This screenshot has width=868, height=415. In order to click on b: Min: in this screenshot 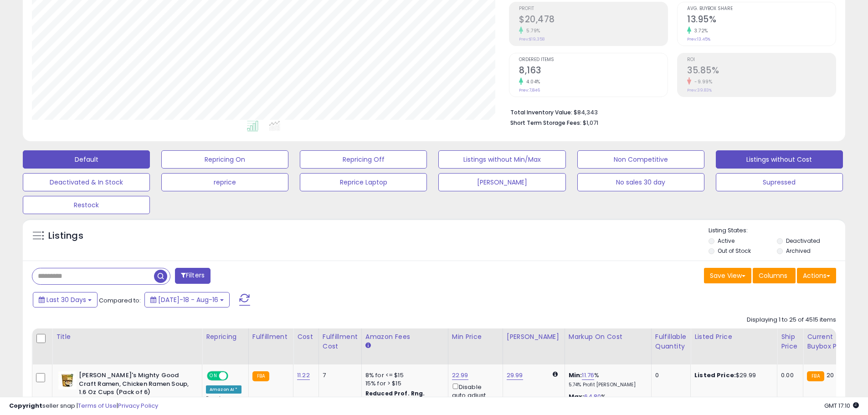, I will do `click(575, 374)`.